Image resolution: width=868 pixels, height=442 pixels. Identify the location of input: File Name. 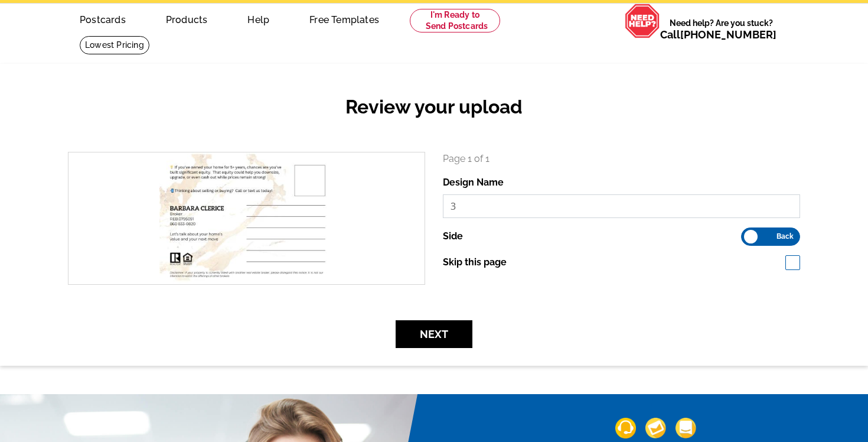
(621, 206).